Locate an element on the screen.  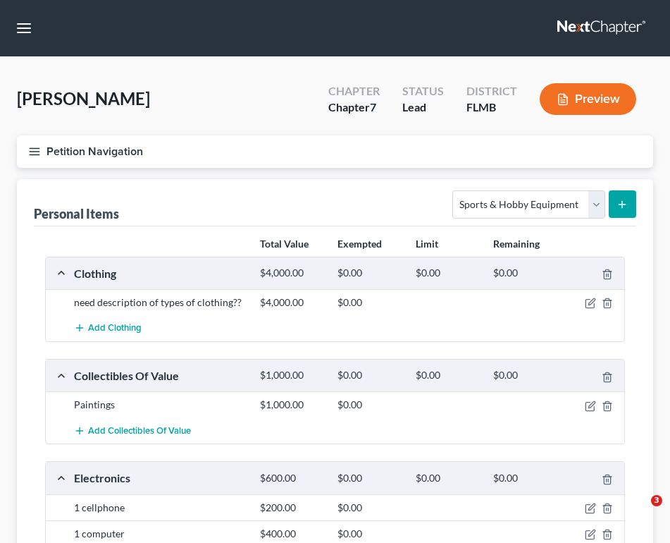
div: FLMB is located at coordinates (492, 107).